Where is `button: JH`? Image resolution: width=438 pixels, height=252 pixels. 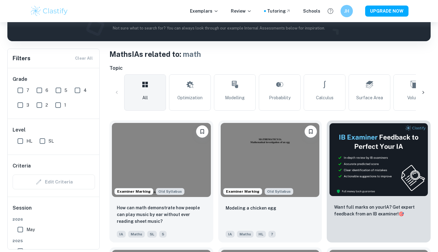
button: JH is located at coordinates (347, 11).